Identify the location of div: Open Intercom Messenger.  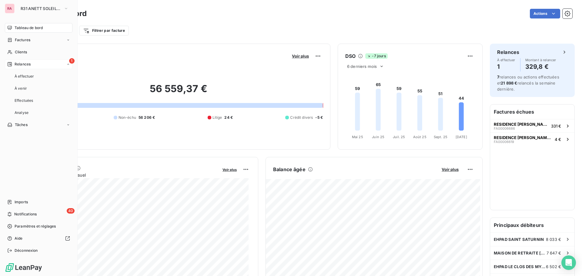
(569, 263).